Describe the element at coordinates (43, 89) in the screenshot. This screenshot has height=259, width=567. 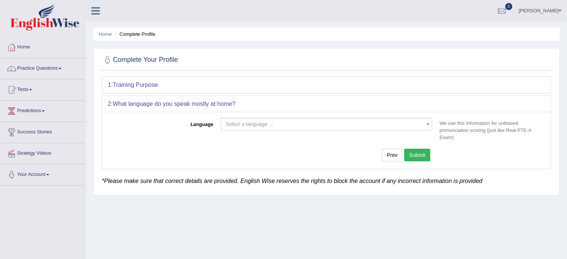
I see `a: Tests` at that location.